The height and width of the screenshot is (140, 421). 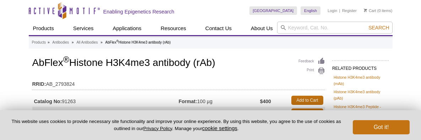 I want to click on a: English, so click(x=311, y=11).